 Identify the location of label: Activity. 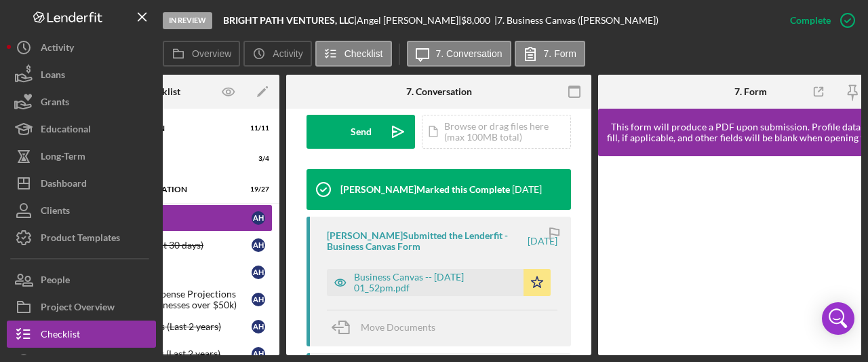
(288, 53).